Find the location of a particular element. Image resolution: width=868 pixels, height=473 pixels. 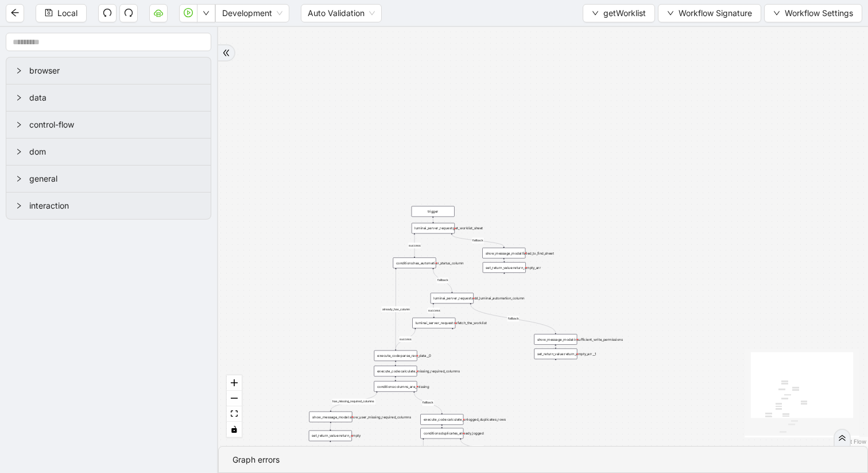

g: Edge from show_message_modal:failed_to_find_sheet to set_return_value:return_empty_arr is located at coordinates (504, 260).